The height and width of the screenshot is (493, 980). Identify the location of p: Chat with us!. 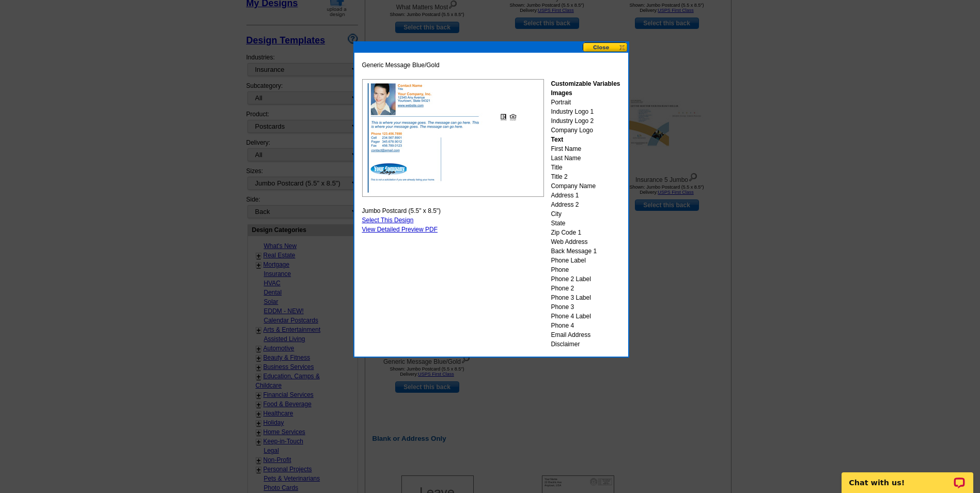
(66, 22).